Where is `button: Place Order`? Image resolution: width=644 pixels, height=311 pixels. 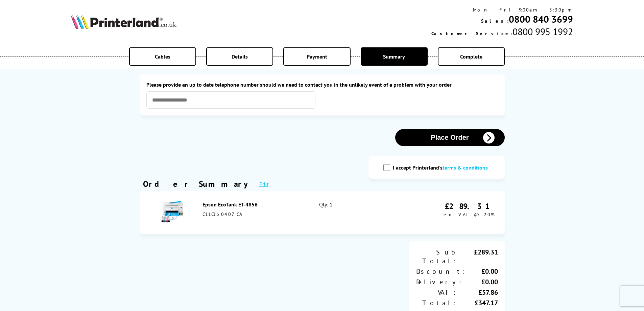
button: Place Order is located at coordinates (450, 138).